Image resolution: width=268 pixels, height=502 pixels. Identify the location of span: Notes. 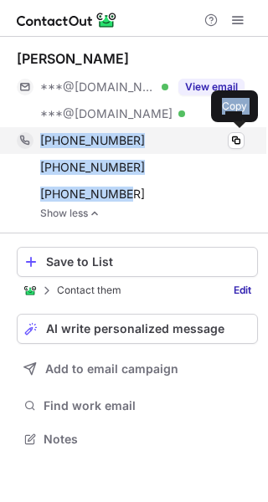
(147, 439).